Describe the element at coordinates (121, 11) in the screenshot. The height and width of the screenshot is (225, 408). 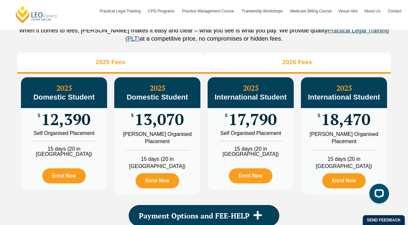
I see `a: Practical Legal Training` at that location.